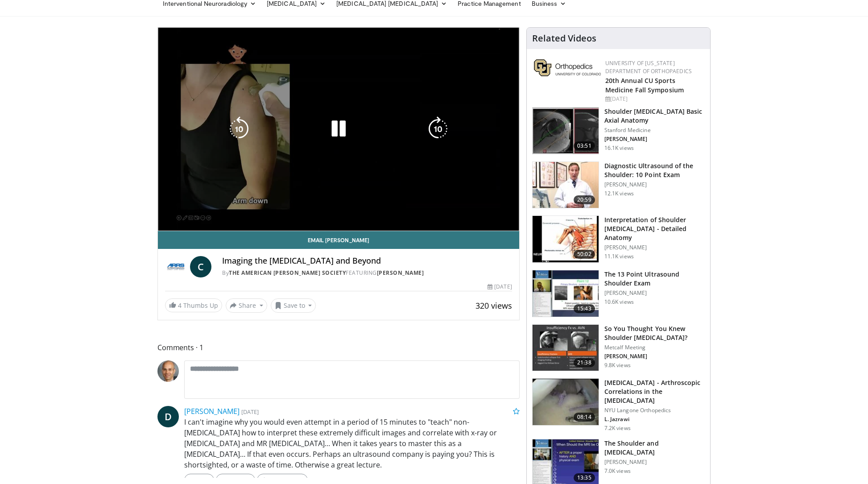 The width and height of the screenshot is (868, 484). Describe the element at coordinates (339, 347) in the screenshot. I see `span: Comments 1` at that location.